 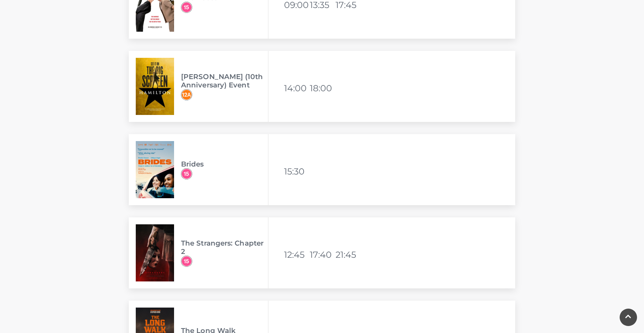 I want to click on li: 12:45, so click(x=296, y=254).